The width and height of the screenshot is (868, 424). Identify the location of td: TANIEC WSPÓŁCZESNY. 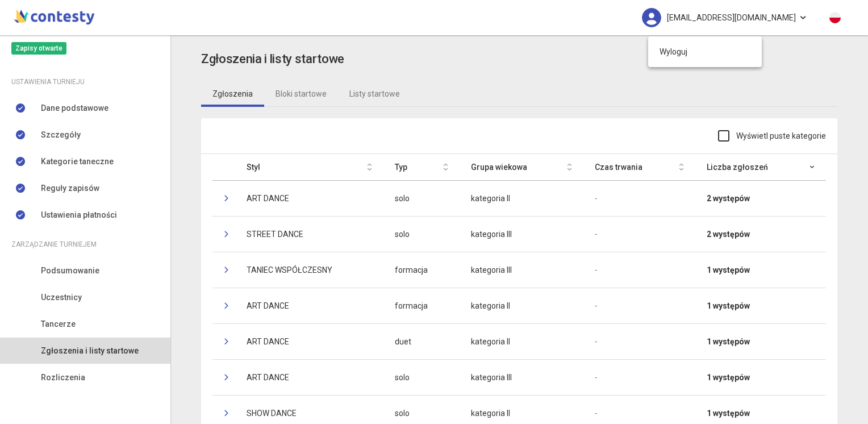
(309, 269).